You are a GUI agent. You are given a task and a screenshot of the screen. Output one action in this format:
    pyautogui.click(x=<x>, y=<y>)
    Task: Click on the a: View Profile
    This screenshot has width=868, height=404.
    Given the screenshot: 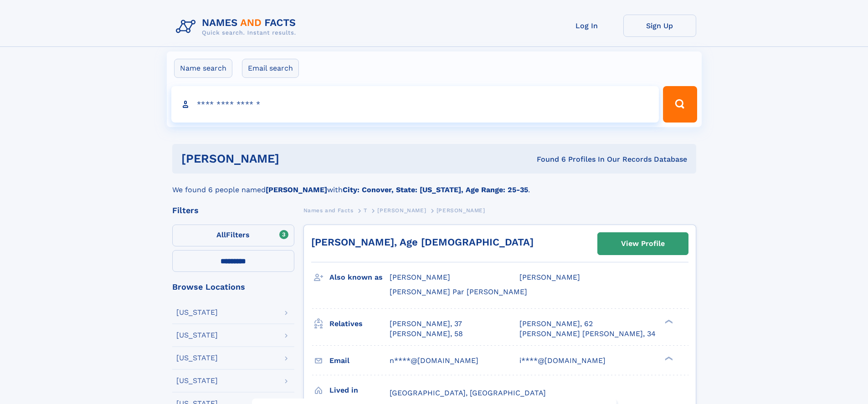 What is the action you would take?
    pyautogui.click(x=643, y=244)
    